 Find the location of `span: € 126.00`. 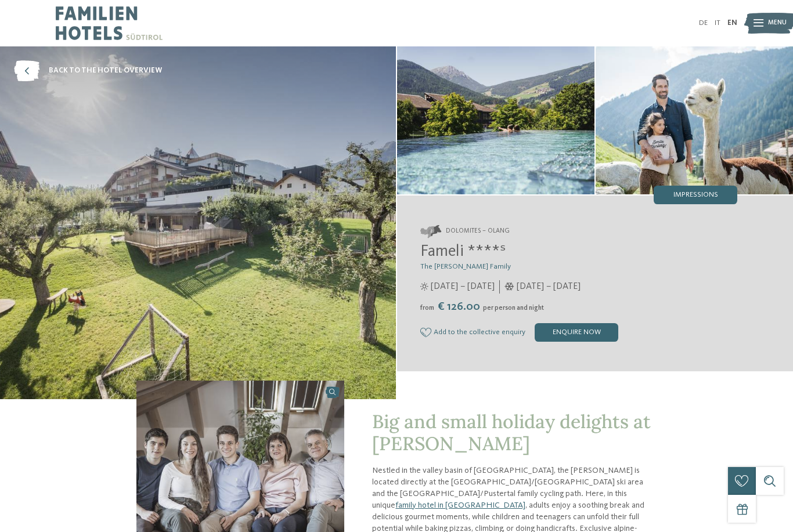

span: € 126.00 is located at coordinates (458, 307).